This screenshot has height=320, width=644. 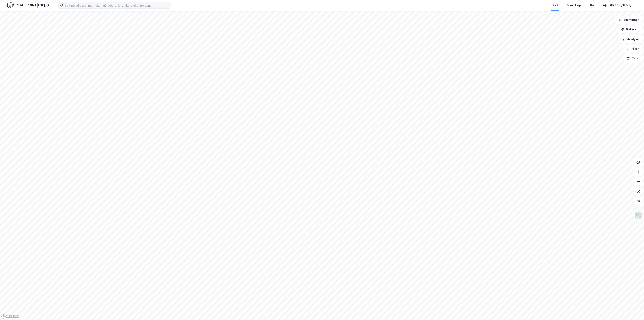 What do you see at coordinates (555, 5) in the screenshot?
I see `div: Kart` at bounding box center [555, 5].